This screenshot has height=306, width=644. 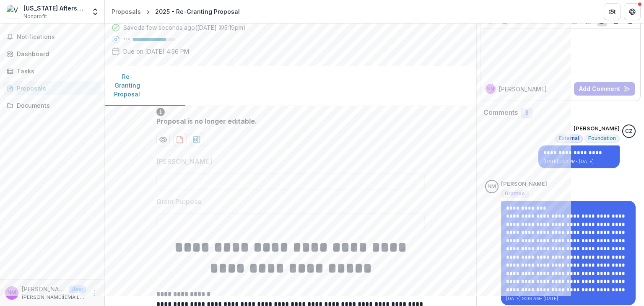 I want to click on span: Notifications, so click(x=57, y=37).